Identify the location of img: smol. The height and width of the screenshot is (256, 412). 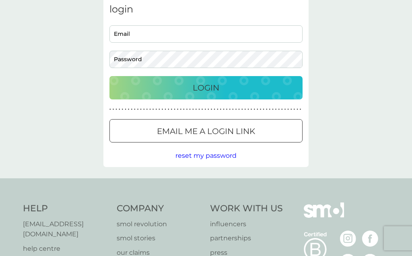
(324, 216).